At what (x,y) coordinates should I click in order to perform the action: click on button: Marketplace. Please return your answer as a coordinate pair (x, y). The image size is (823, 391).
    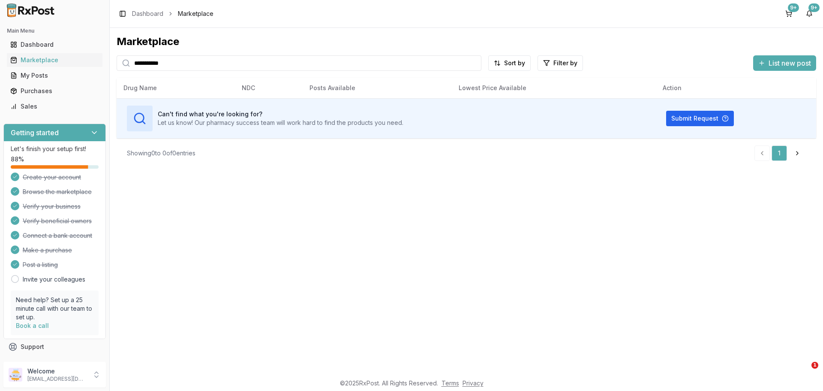
    Looking at the image, I should click on (54, 60).